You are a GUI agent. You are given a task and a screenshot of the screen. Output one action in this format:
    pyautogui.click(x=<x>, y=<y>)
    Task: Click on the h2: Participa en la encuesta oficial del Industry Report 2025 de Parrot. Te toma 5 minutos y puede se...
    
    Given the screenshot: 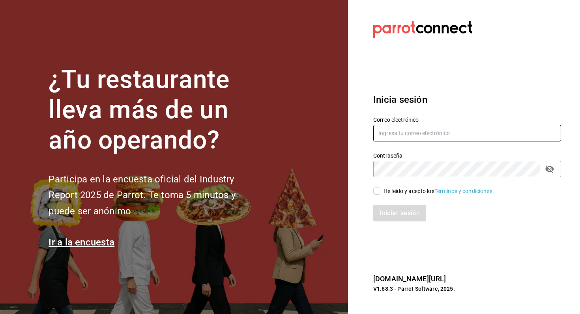 What is the action you would take?
    pyautogui.click(x=155, y=196)
    